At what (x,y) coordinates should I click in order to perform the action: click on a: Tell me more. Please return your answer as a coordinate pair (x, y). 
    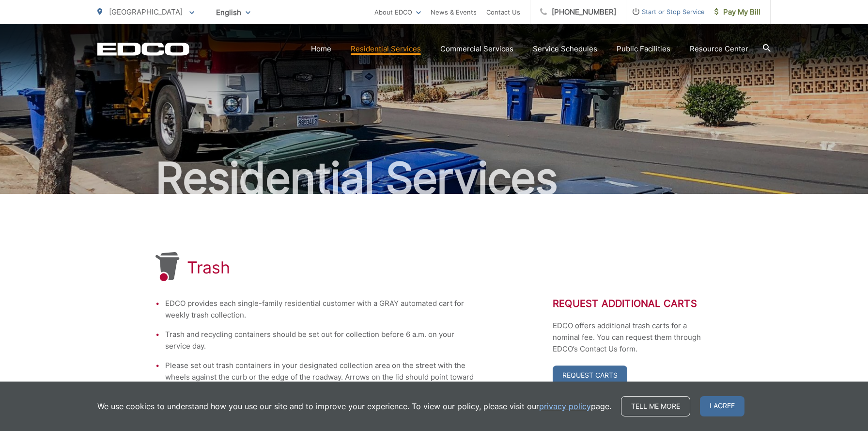
    Looking at the image, I should click on (655, 406).